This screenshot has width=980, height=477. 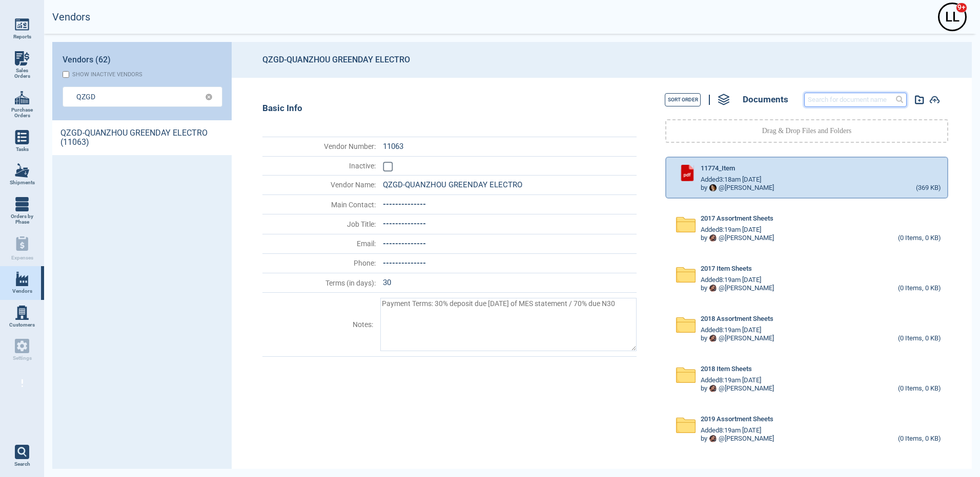 I want to click on header: QZGD-QUANZHOU GREENDAY ELECTRO, so click(x=601, y=60).